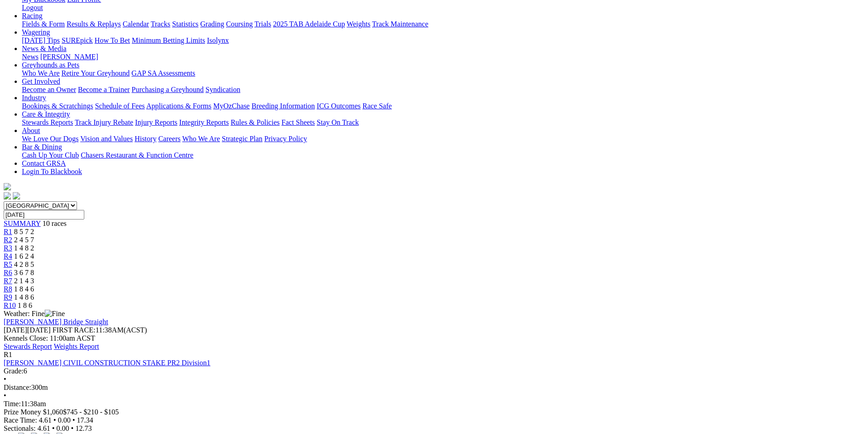 This screenshot has height=434, width=868. What do you see at coordinates (255, 122) in the screenshot?
I see `a: Rules & Policies` at bounding box center [255, 122].